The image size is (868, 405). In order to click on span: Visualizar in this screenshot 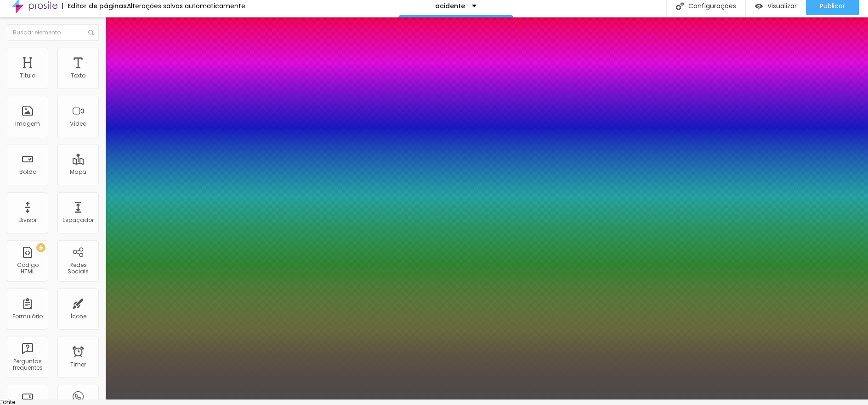, I will do `click(782, 6)`.